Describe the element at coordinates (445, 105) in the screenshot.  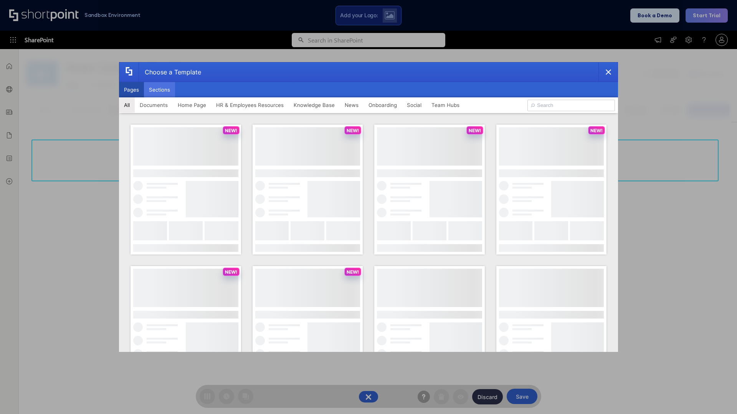
I see `button: Team Hubs` at that location.